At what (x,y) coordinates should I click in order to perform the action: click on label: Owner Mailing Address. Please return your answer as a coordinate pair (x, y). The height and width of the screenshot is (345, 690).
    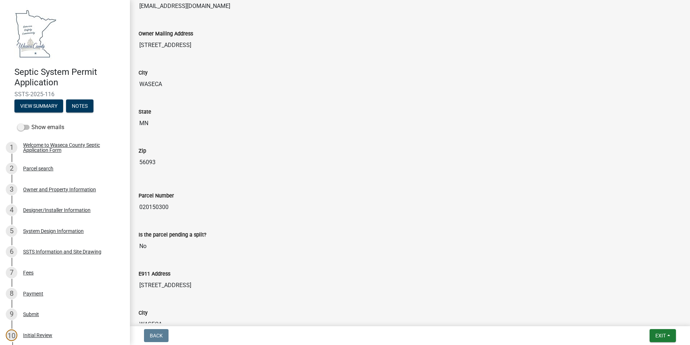
    Looking at the image, I should click on (166, 34).